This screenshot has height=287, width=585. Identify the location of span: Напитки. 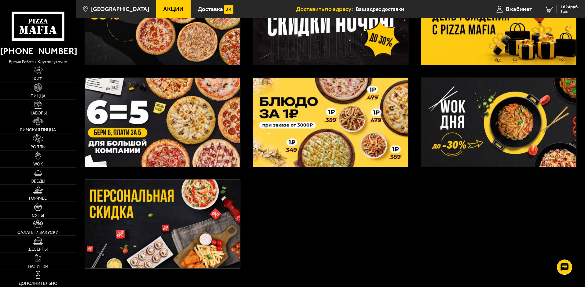
(38, 267).